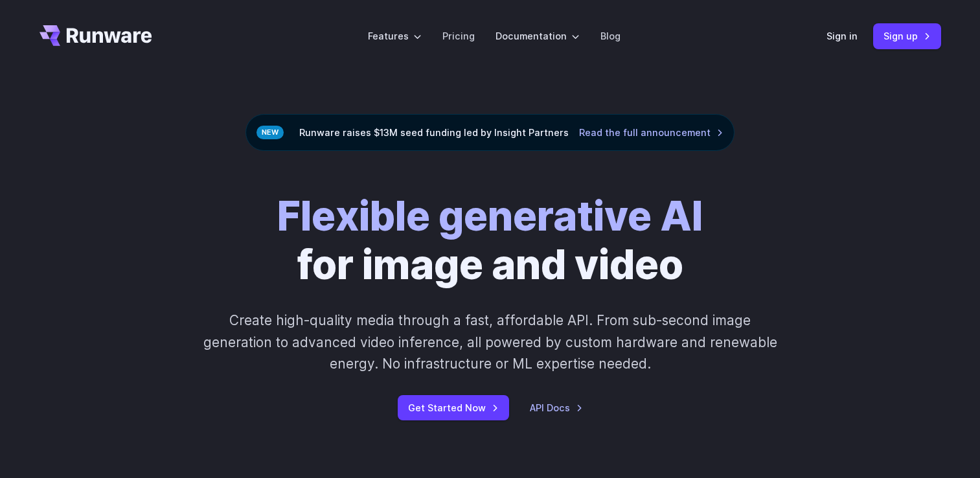 This screenshot has width=980, height=478. I want to click on label: Documentation, so click(538, 36).